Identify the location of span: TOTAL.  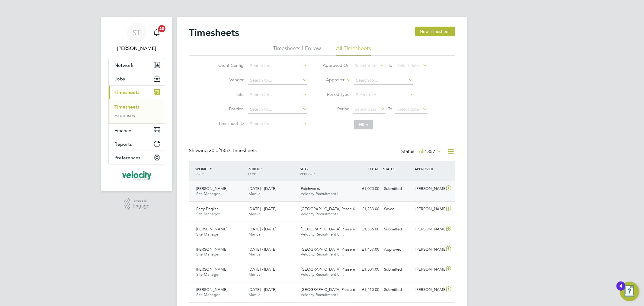
(373, 169).